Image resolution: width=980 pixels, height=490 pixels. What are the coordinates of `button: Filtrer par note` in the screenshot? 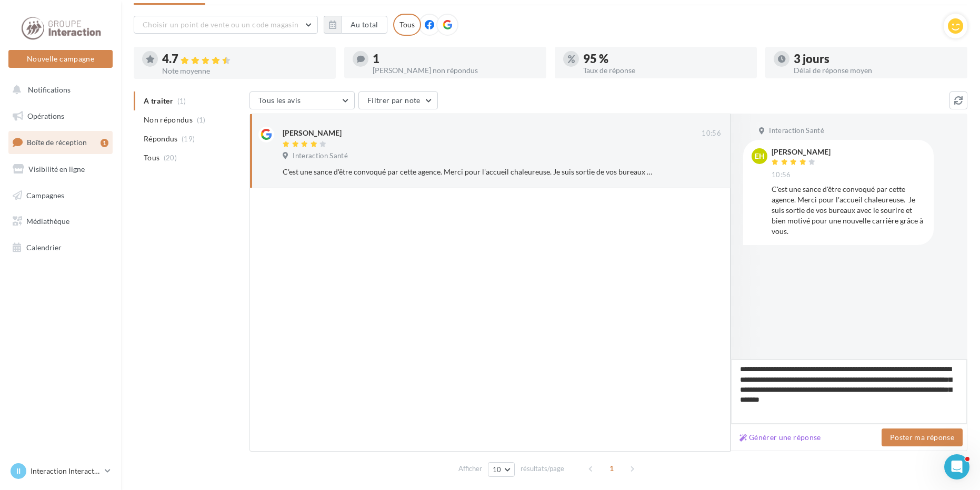 It's located at (398, 100).